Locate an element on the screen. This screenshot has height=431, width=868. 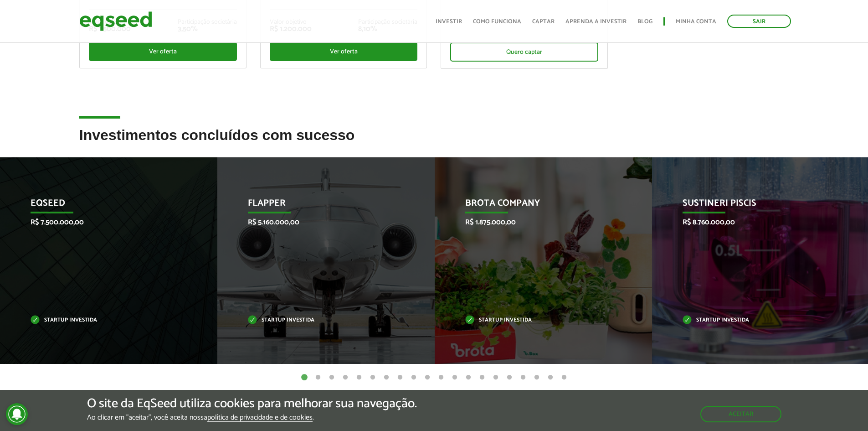
button: 4 of 20 is located at coordinates (345, 378).